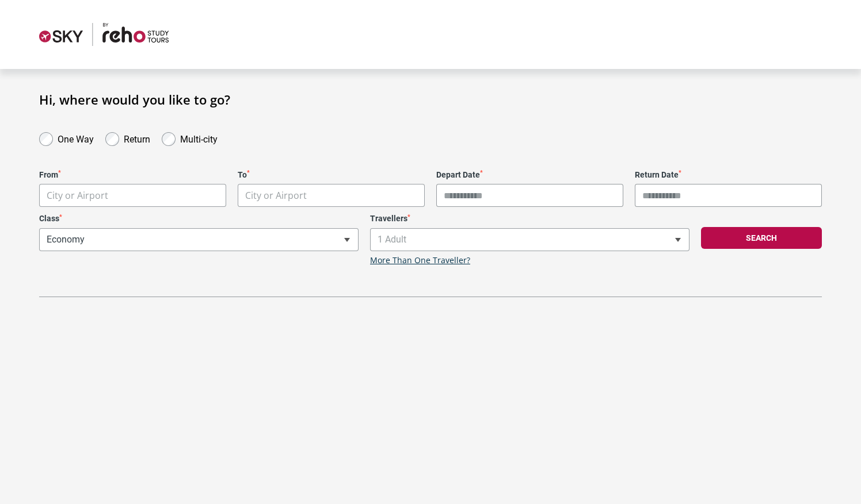 The image size is (861, 504). Describe the element at coordinates (75, 138) in the screenshot. I see `label: One Way` at that location.